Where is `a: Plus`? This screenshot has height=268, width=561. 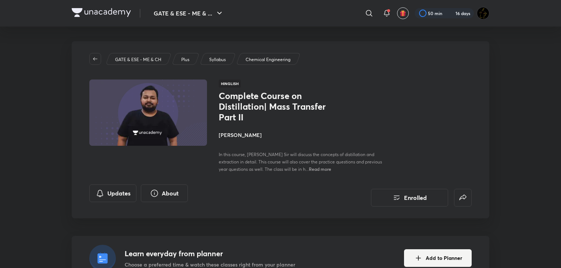 a: Plus is located at coordinates (185, 60).